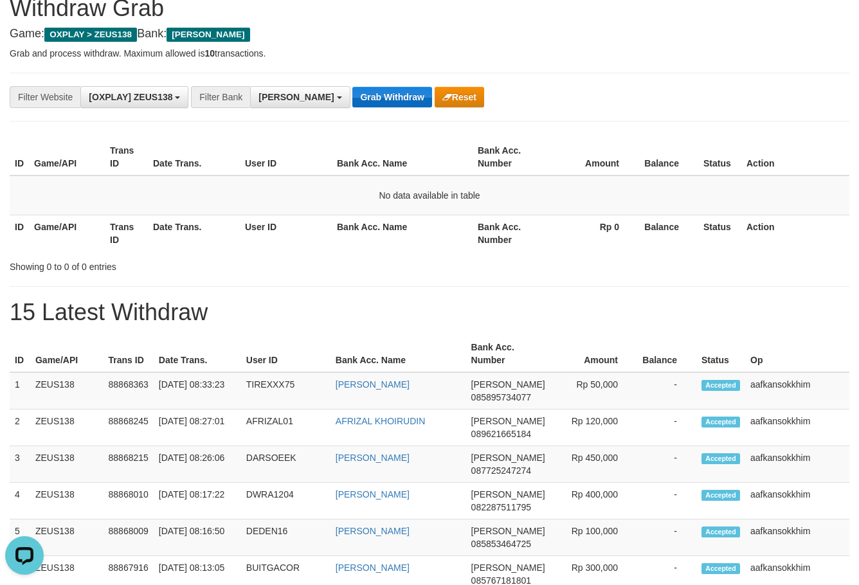 This screenshot has width=859, height=585. I want to click on td: DWRA1204, so click(286, 501).